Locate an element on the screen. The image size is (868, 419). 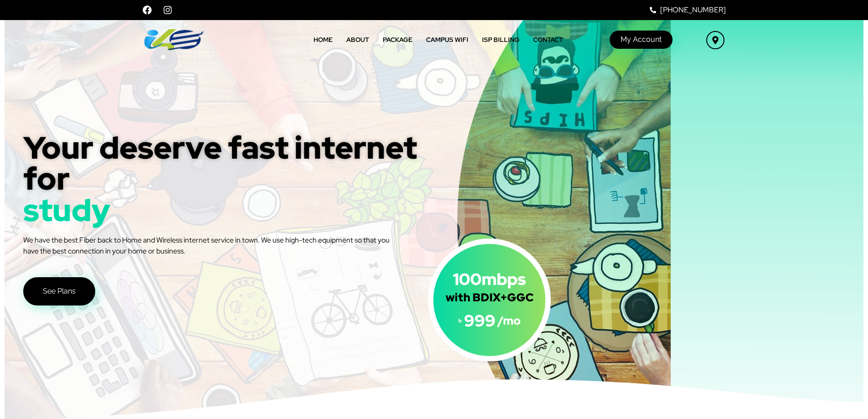
a: Campus WiFi is located at coordinates (447, 40).